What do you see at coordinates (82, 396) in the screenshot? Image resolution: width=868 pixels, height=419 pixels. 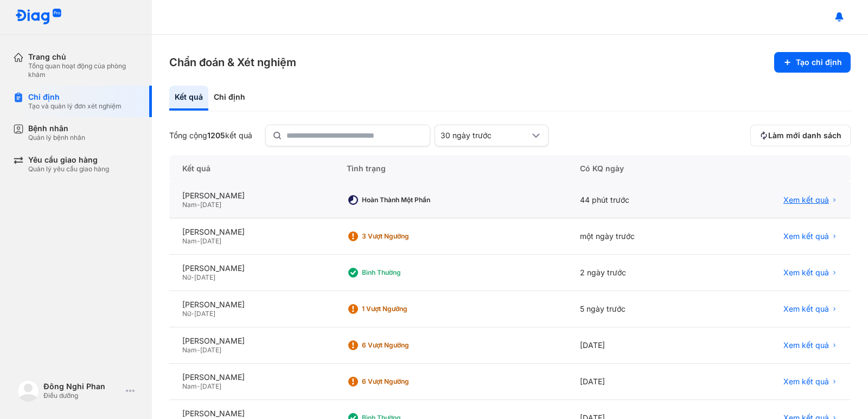 I see `div: Điều dưỡng` at bounding box center [82, 396].